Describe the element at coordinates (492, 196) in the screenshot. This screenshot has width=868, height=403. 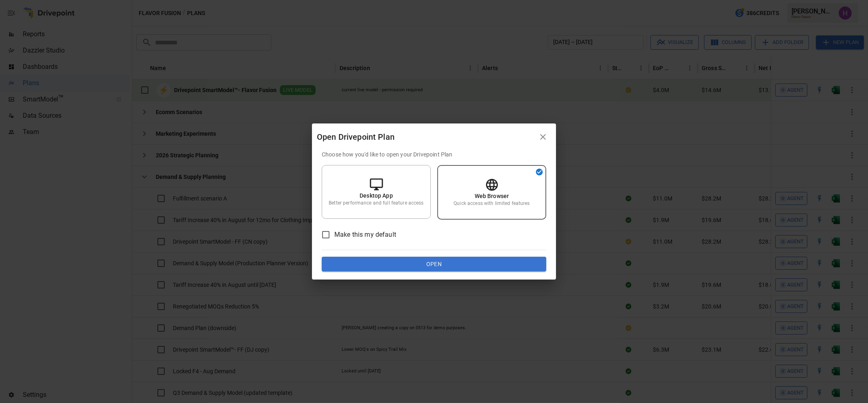
I see `p: Web Browser` at that location.